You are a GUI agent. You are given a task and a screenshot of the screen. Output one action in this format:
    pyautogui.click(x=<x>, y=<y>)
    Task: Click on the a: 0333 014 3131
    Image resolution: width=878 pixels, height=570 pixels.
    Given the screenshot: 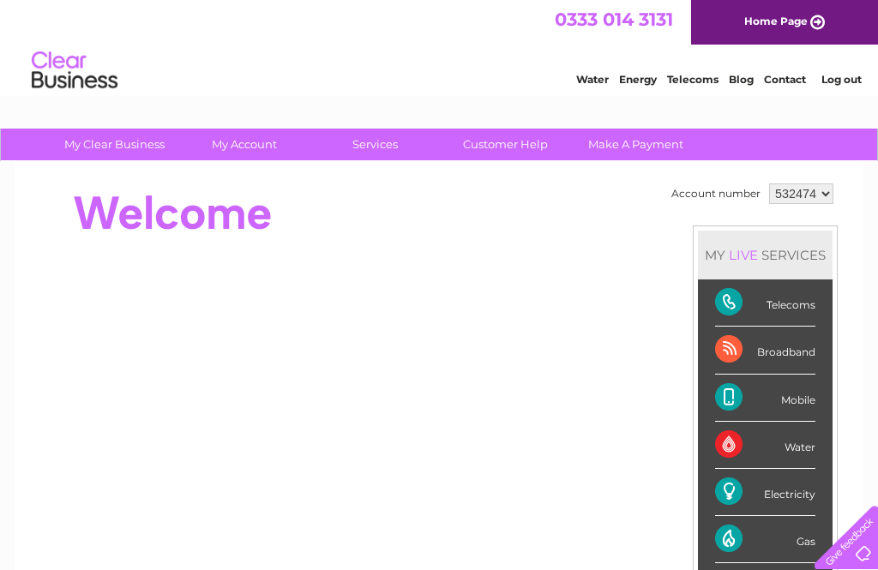 What is the action you would take?
    pyautogui.click(x=614, y=19)
    